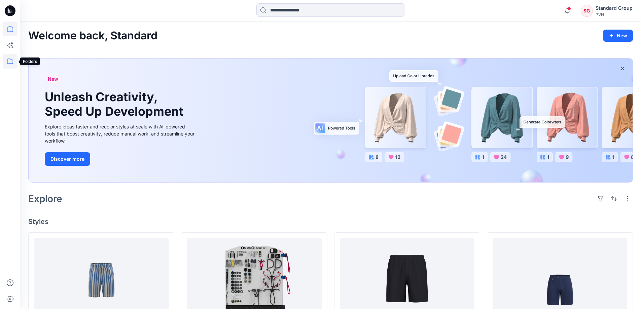 The image size is (641, 309). What do you see at coordinates (330, 222) in the screenshot?
I see `h4: Styles` at bounding box center [330, 222].